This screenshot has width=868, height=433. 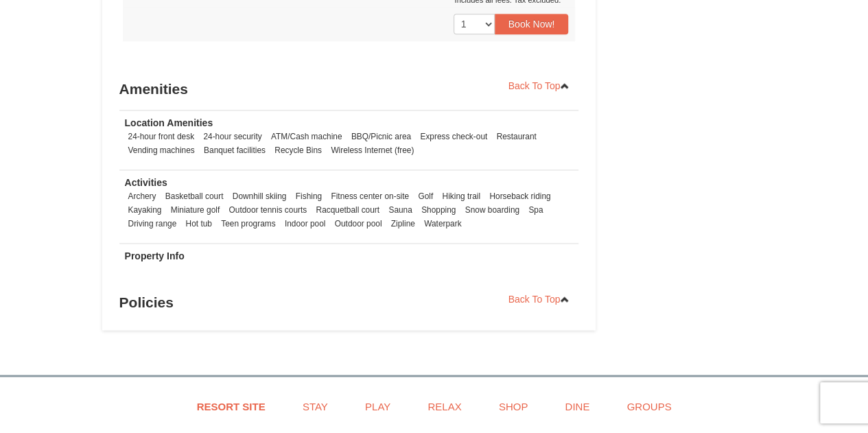 I want to click on li: Horseback riding, so click(x=520, y=196).